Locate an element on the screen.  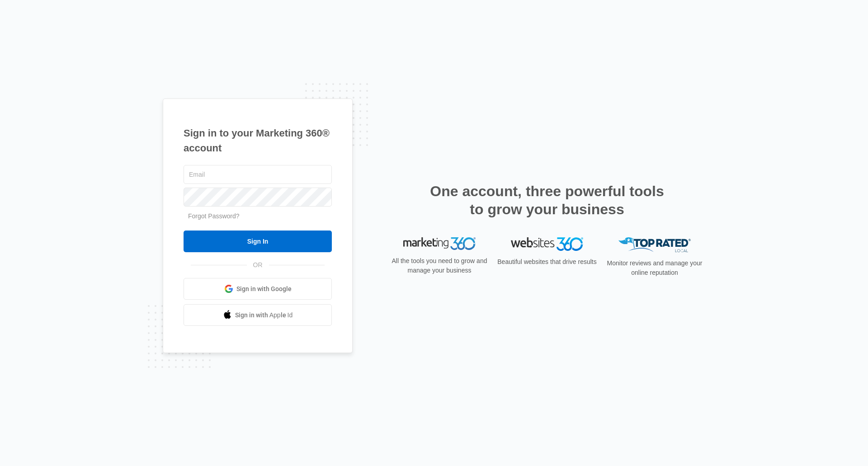
img: Websites 360 is located at coordinates (547, 243).